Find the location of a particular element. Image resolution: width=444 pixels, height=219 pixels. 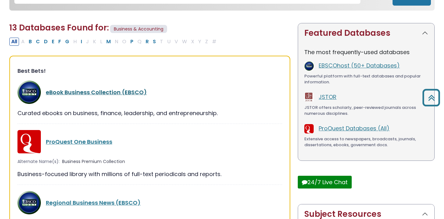

button: Filter Results I is located at coordinates (81, 42).